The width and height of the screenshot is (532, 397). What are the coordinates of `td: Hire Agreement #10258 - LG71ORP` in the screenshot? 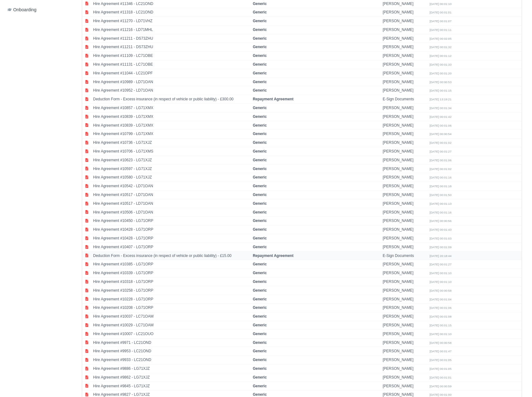 It's located at (171, 290).